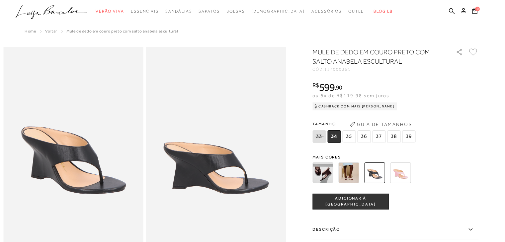 This screenshot has height=242, width=505. Describe the element at coordinates (383, 11) in the screenshot. I see `span: BLOG LB` at that location.